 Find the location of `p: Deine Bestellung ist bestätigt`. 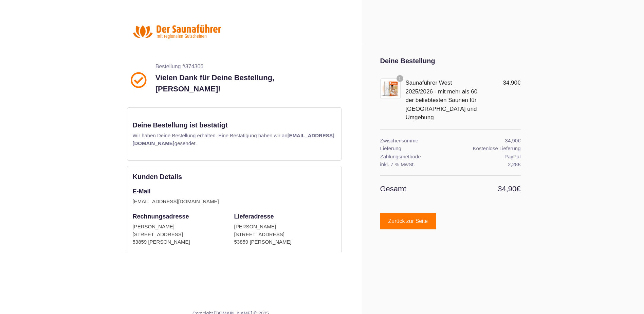

p: Deine Bestellung ist bestätigt is located at coordinates (234, 125).